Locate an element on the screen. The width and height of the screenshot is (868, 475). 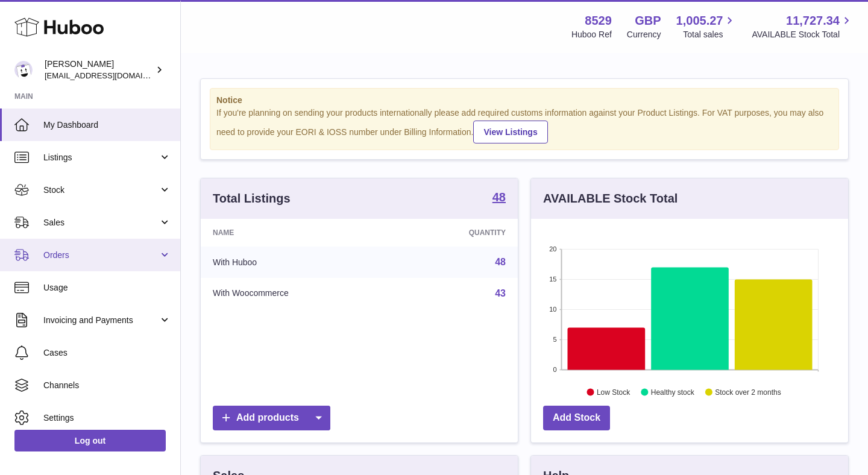
a: View Listings is located at coordinates (510, 132).